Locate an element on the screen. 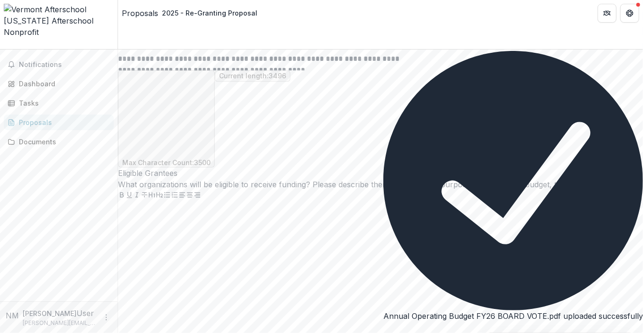  nav: breadcrumb is located at coordinates (191, 13).